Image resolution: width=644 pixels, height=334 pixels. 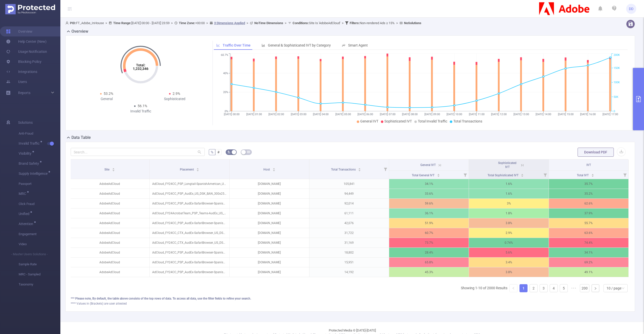 I want to click on p: AdCloud_FY24CC_CTX_AudEx-SafariBrowser_US_DSK_BAN_300x600 [8399753], so click(x=189, y=242).